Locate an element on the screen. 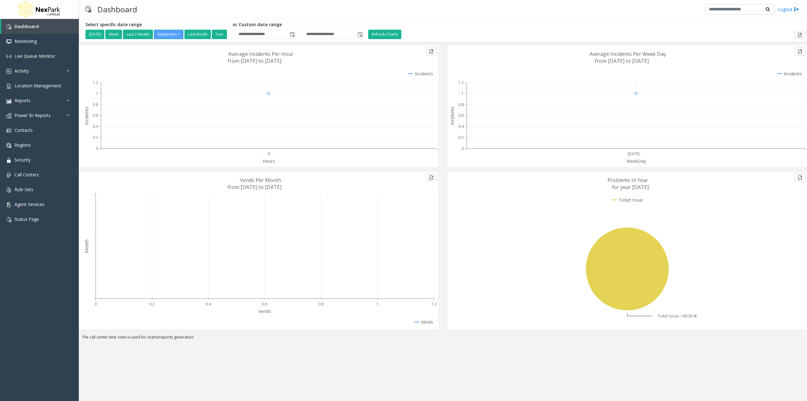 This screenshot has width=807, height=401. text: 9 is located at coordinates (269, 154).